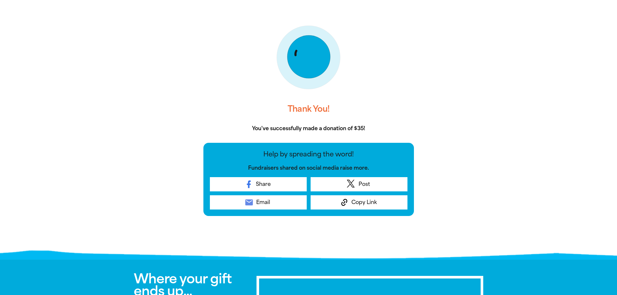 The width and height of the screenshot is (617, 295). I want to click on h3: Thank You!, so click(309, 109).